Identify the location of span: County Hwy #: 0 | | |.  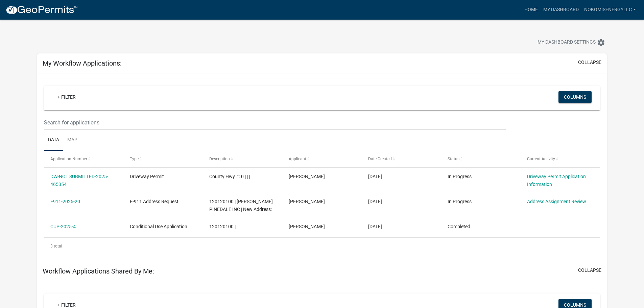
(230, 177).